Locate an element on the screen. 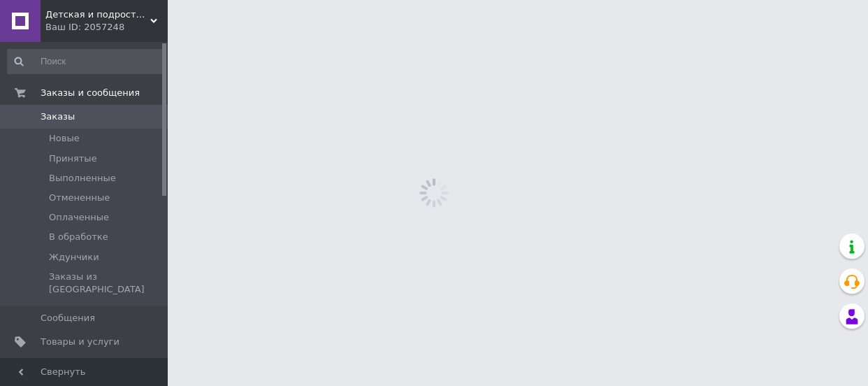 Image resolution: width=868 pixels, height=386 pixels. span: Принятые is located at coordinates (73, 159).